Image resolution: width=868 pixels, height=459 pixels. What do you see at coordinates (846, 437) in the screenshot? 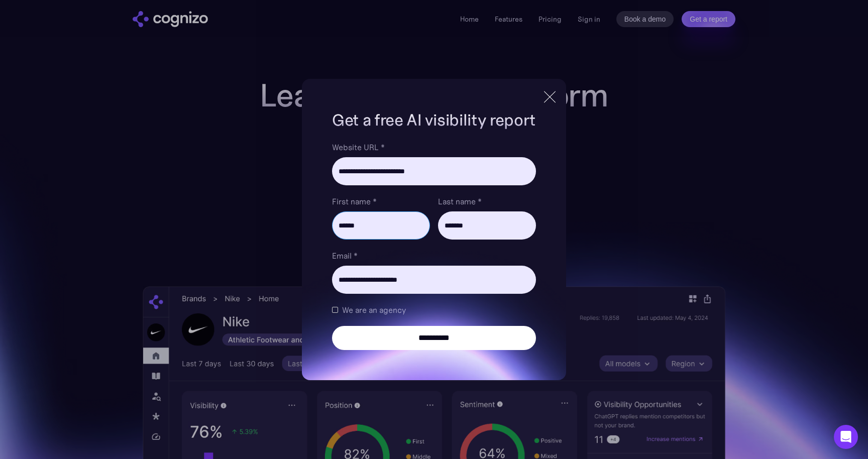
I see `div: Open Intercom Messenger` at bounding box center [846, 437].